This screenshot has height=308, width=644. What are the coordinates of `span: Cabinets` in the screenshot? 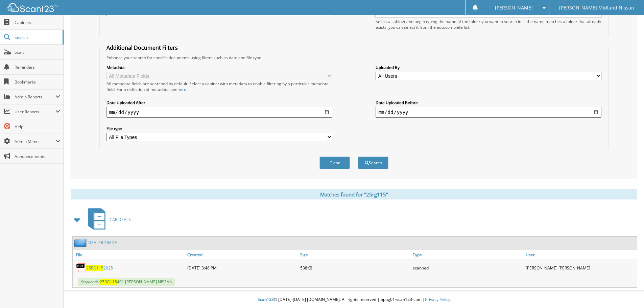 It's located at (37, 22).